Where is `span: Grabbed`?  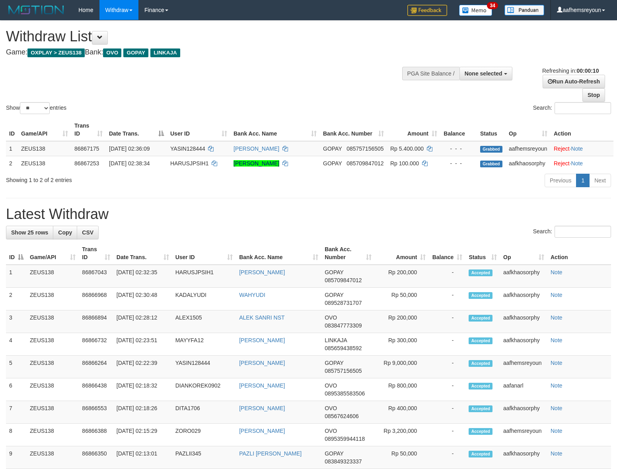
span: Grabbed is located at coordinates (491, 149).